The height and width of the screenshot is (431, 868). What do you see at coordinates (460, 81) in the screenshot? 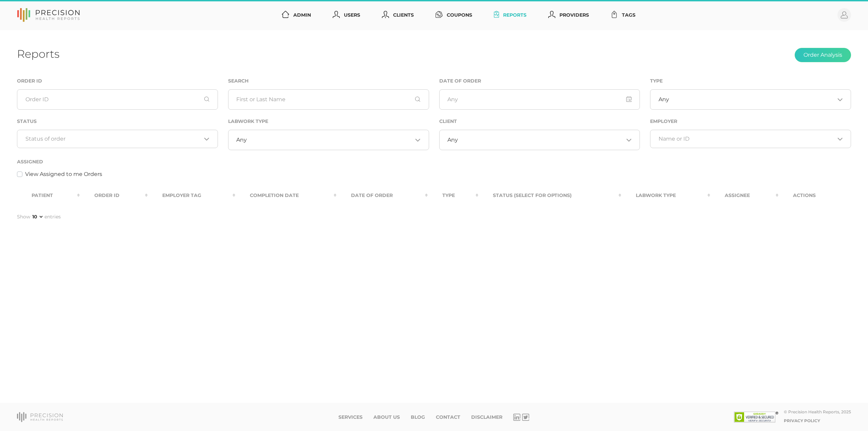
I see `label: Date of Order` at bounding box center [460, 81].